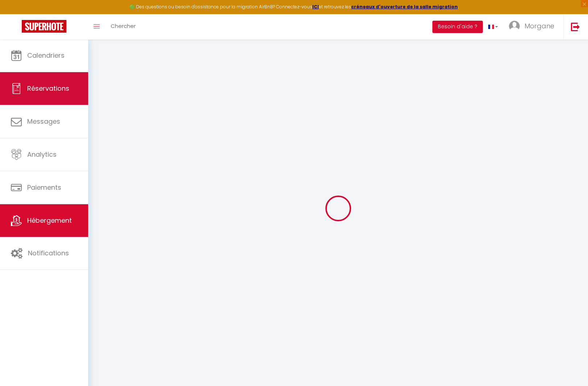  I want to click on span: Hébergement, so click(49, 220).